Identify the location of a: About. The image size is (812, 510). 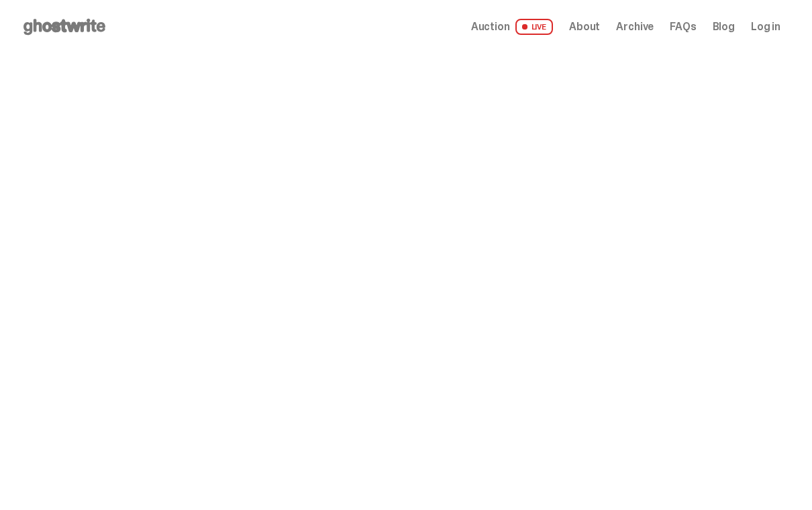
(584, 27).